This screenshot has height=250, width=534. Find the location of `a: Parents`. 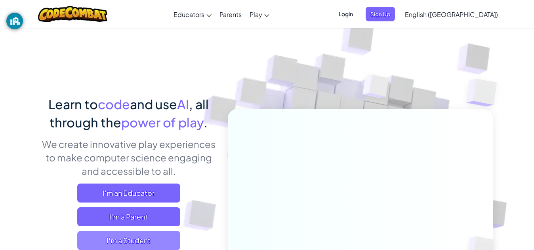

a: Parents is located at coordinates (231, 14).